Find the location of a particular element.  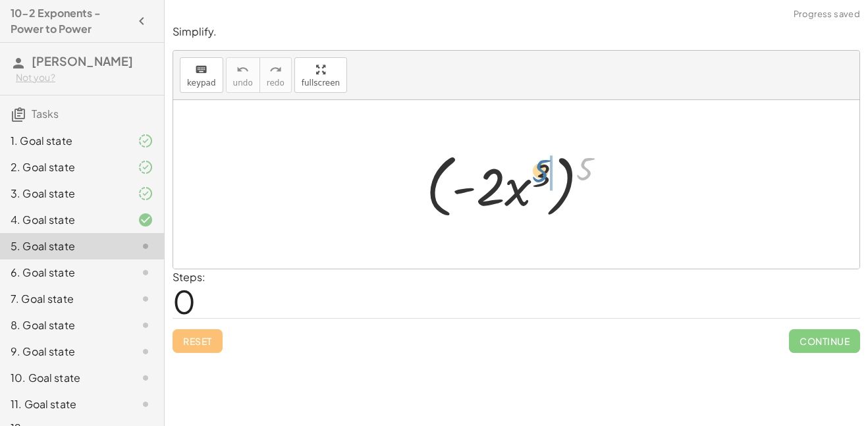

button: redoredo is located at coordinates (276, 75).